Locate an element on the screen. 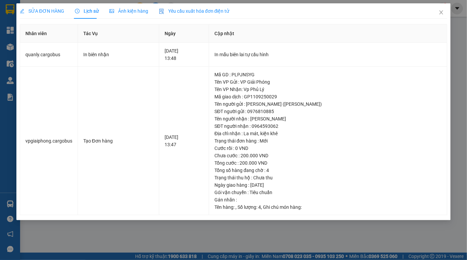 The height and width of the screenshot is (260, 467). span: SỬA ĐƠN HÀNG is located at coordinates (42, 11).